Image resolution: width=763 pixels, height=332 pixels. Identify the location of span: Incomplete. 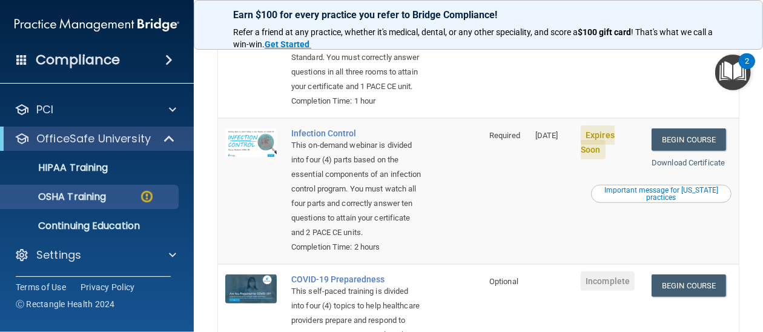
(607, 281).